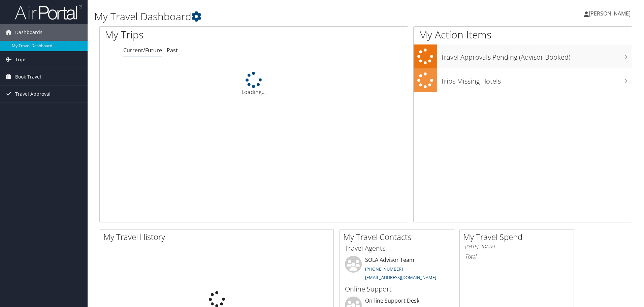 This screenshot has width=644, height=307. What do you see at coordinates (397, 249) in the screenshot?
I see `h3: Travel Agents` at bounding box center [397, 249].